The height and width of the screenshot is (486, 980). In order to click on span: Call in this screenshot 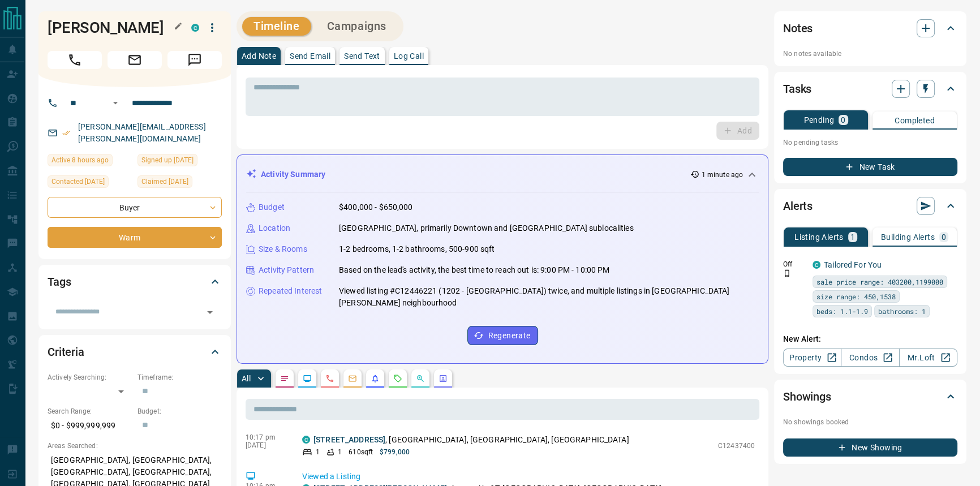, I will do `click(74, 60)`.